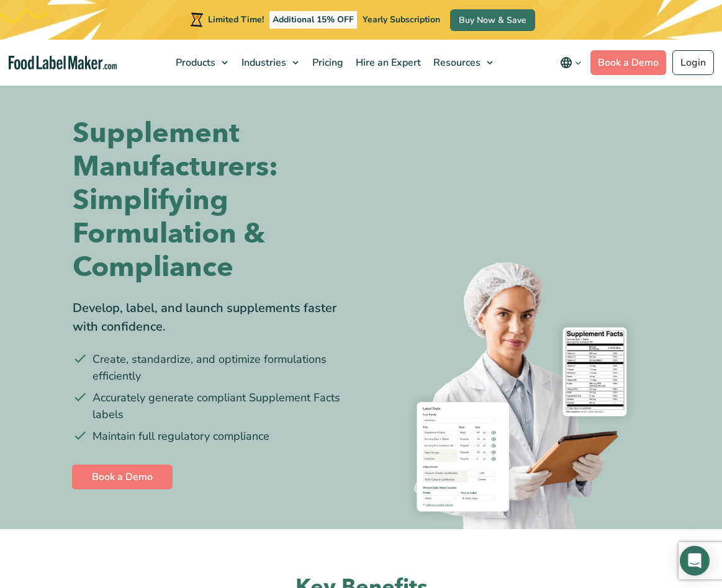 The image size is (722, 588). What do you see at coordinates (212, 318) in the screenshot?
I see `div: Develop, label, and launch supplements faster with confidence.` at bounding box center [212, 318].